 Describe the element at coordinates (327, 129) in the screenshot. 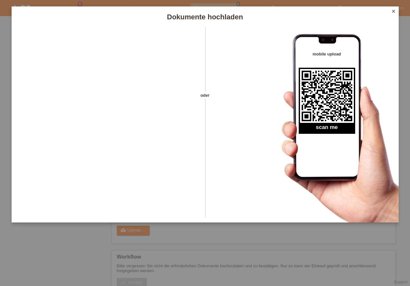

I see `h2: scan me` at that location.